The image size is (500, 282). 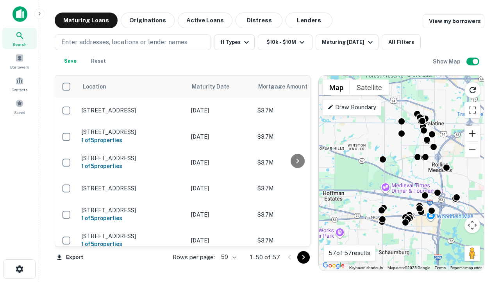 What do you see at coordinates (285, 42) in the screenshot?
I see `button: $10k - $10M` at bounding box center [285, 42].